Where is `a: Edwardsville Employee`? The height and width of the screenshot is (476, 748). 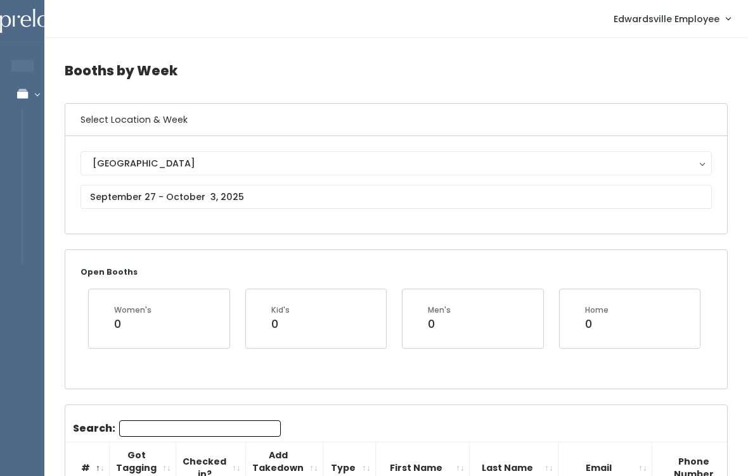 a: Edwardsville Employee is located at coordinates (672, 18).